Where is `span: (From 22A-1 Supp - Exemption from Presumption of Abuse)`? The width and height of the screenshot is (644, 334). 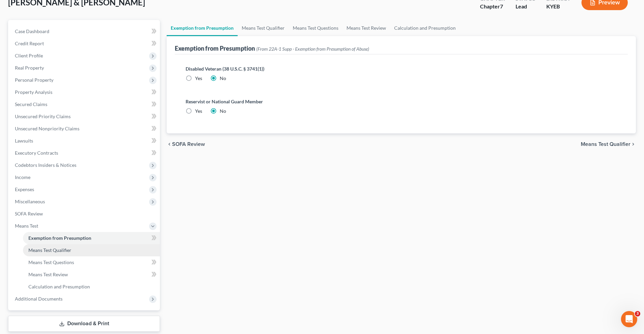
span: (From 22A-1 Supp - Exemption from Presumption of Abuse) is located at coordinates (313, 49).